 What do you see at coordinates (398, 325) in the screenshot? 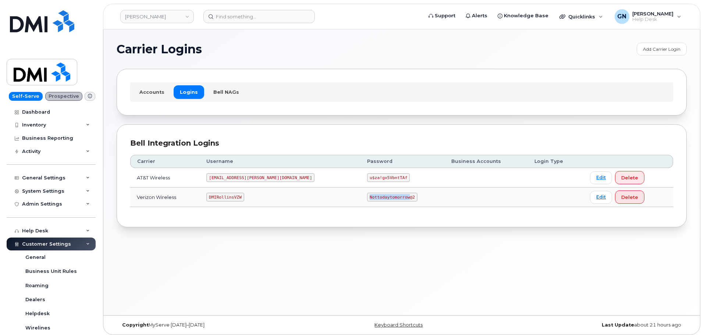
I see `a: Keyboard Shortcuts` at bounding box center [398, 325].